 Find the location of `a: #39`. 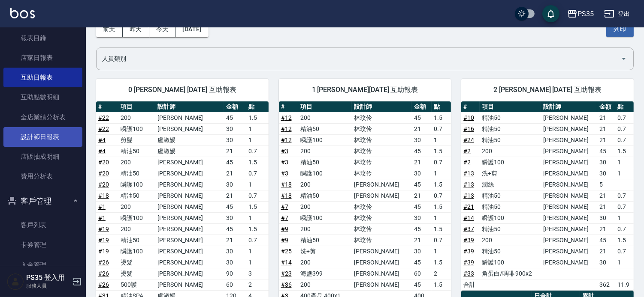

a: #39 is located at coordinates (468, 240).